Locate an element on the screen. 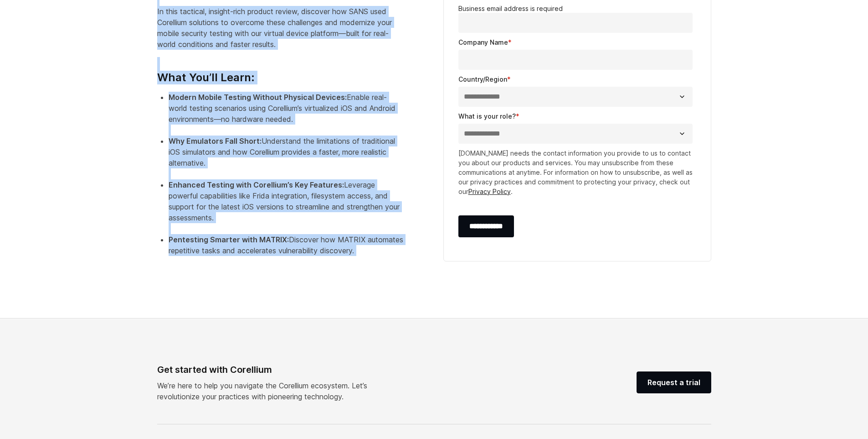 Image resolution: width=868 pixels, height=439 pixels. li: Discover how MATRIX automates repetitive tasks and accelerates vulnerability discovery. is located at coordinates (285, 250).